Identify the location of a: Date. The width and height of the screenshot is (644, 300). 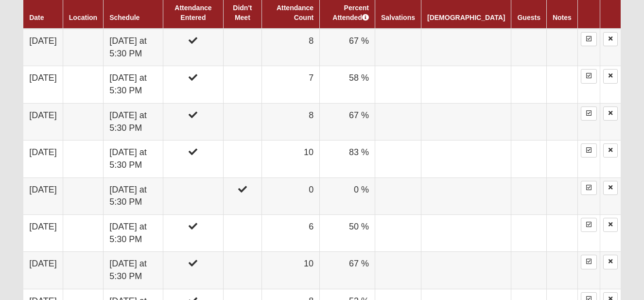
(36, 18).